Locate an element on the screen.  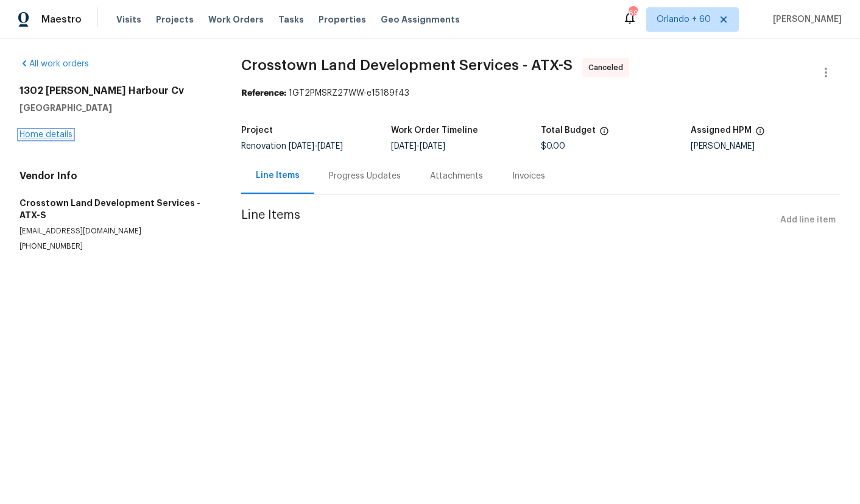
span: Canceled is located at coordinates (608, 68).